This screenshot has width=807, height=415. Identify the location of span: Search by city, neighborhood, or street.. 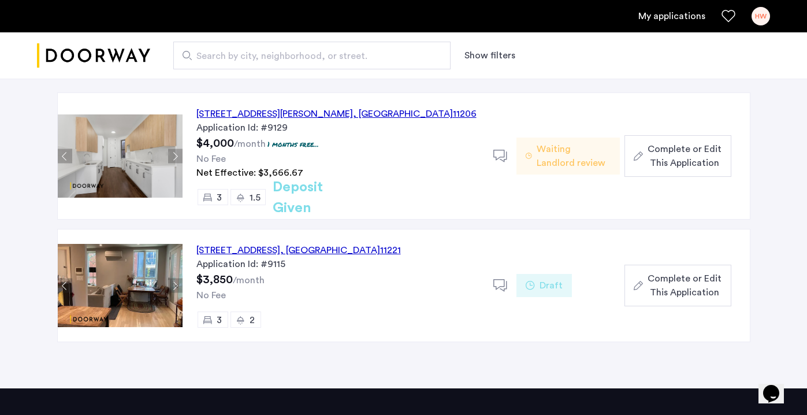
(307, 56).